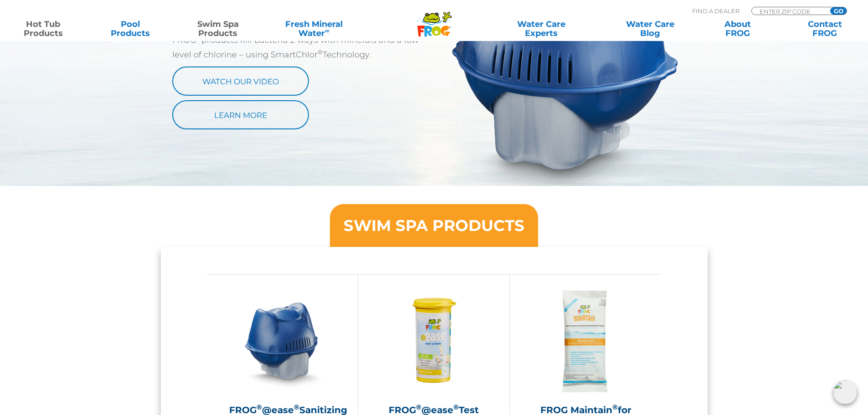  I want to click on a: Learn More, so click(240, 115).